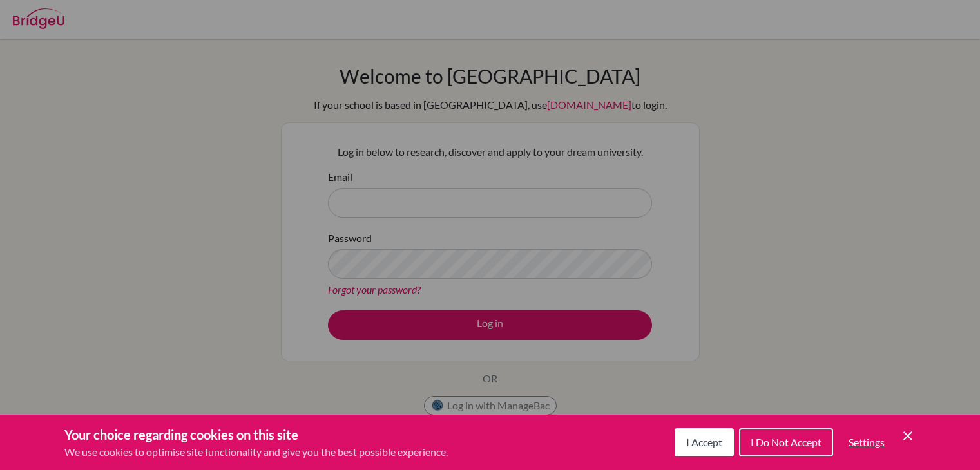  Describe the element at coordinates (786, 442) in the screenshot. I see `span: I Do Not Accept` at that location.